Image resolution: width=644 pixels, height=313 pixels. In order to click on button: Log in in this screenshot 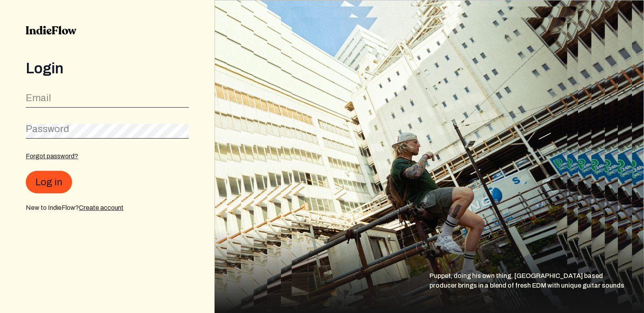, I will do `click(48, 182)`.